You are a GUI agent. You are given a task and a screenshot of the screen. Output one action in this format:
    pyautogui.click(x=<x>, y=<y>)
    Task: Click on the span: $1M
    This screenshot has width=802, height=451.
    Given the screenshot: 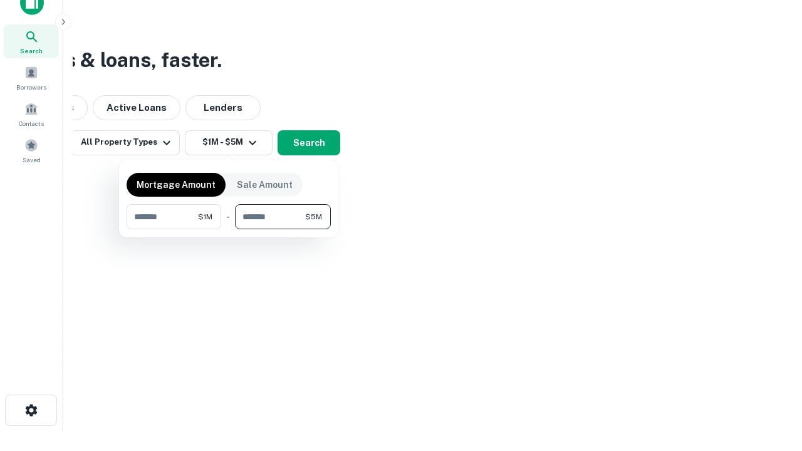 What is the action you would take?
    pyautogui.click(x=205, y=217)
    